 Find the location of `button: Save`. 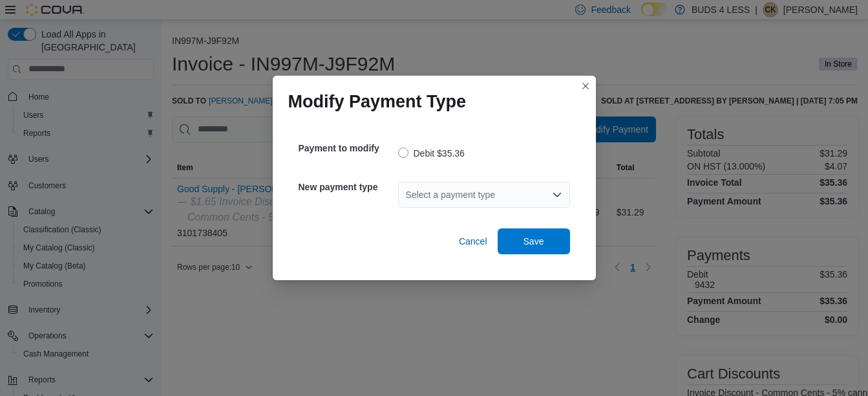

button: Save is located at coordinates (534, 242).